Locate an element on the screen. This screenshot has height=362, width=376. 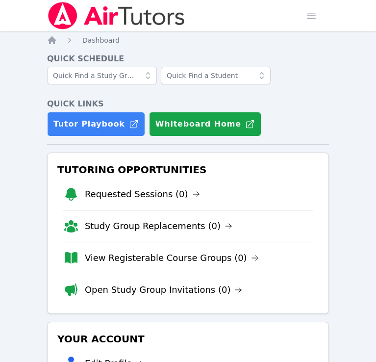
a: Open Study Group Invitations (0) is located at coordinates (164, 290).